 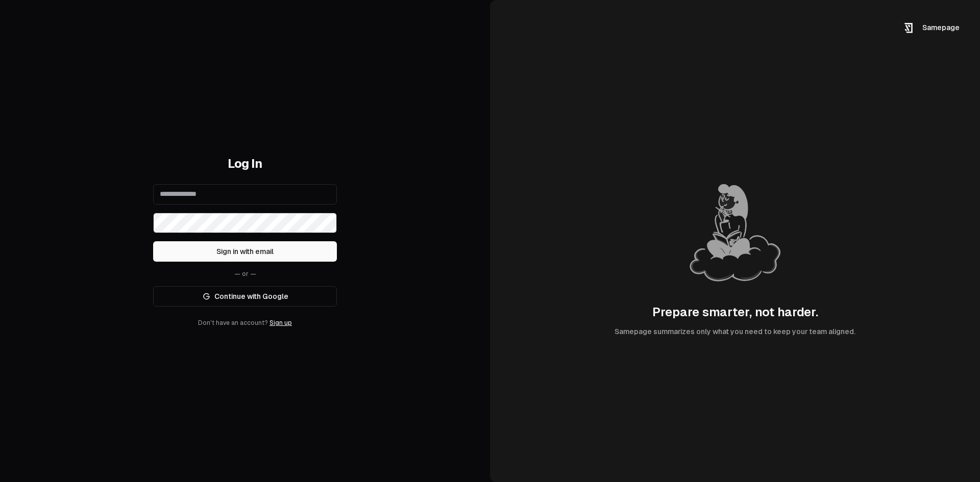 What do you see at coordinates (245, 323) in the screenshot?
I see `div: Don't have an account?` at bounding box center [245, 323].